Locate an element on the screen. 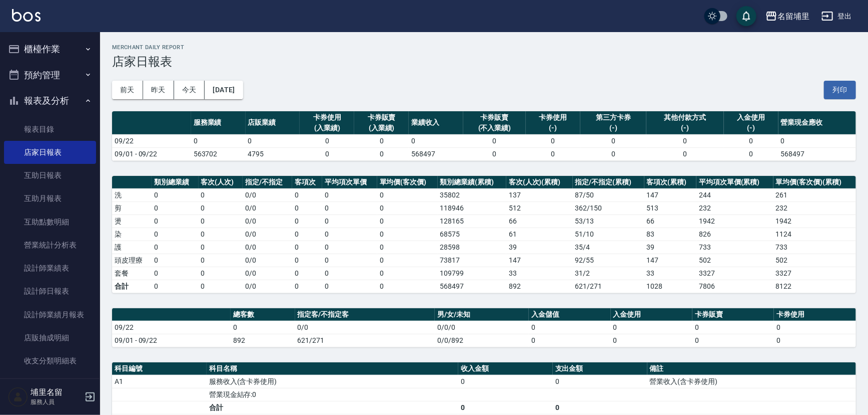 Image resolution: width=868 pixels, height=415 pixels. td: 109799 is located at coordinates (472, 273).